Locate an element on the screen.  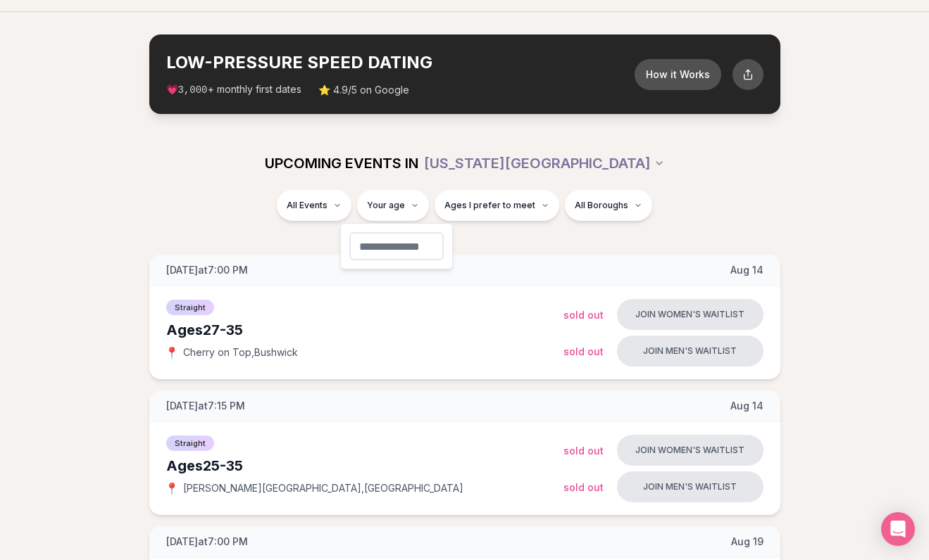
span: Aug 19 is located at coordinates (747, 542).